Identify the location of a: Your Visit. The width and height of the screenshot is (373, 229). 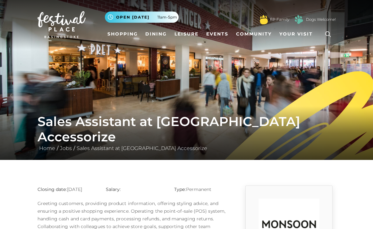
(297, 34).